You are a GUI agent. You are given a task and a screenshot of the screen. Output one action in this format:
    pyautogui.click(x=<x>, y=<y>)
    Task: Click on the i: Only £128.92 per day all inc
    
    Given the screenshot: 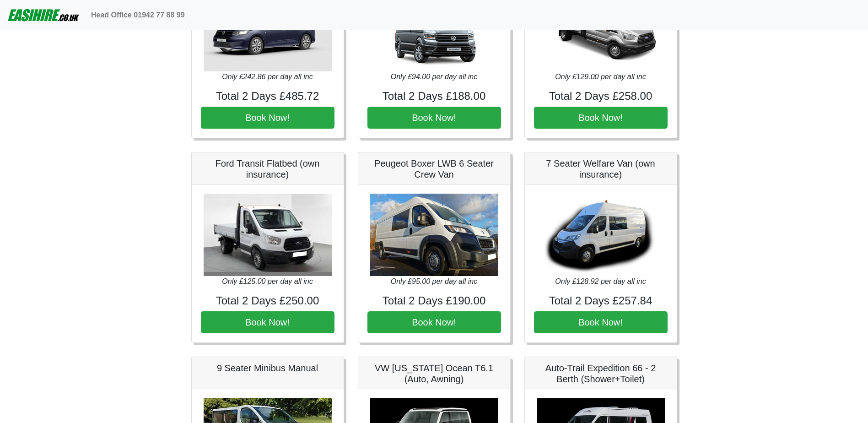 What is the action you would take?
    pyautogui.click(x=600, y=281)
    